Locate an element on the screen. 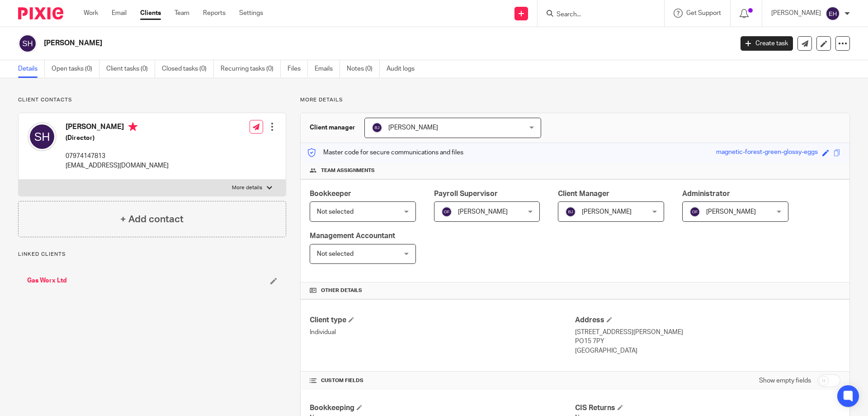 This screenshot has width=868, height=416. i: Primary is located at coordinates (133, 126).